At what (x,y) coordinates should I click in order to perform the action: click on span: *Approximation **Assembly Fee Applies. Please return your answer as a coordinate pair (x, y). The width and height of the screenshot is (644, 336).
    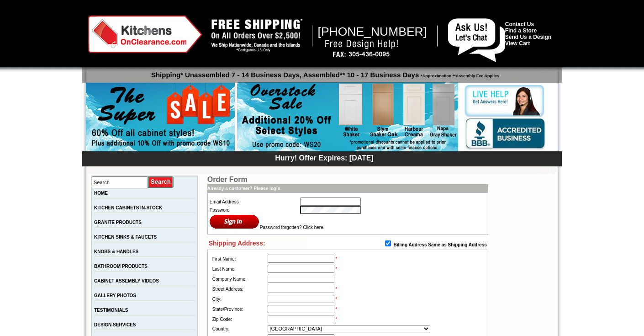
    Looking at the image, I should click on (459, 75).